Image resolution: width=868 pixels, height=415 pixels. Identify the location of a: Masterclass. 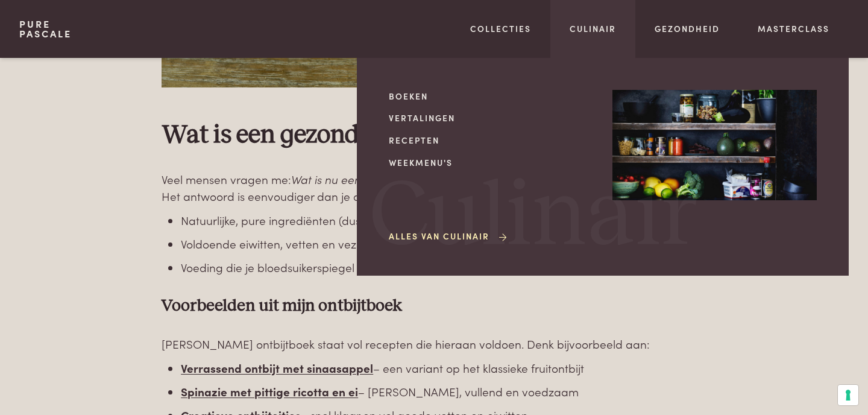
(794, 28).